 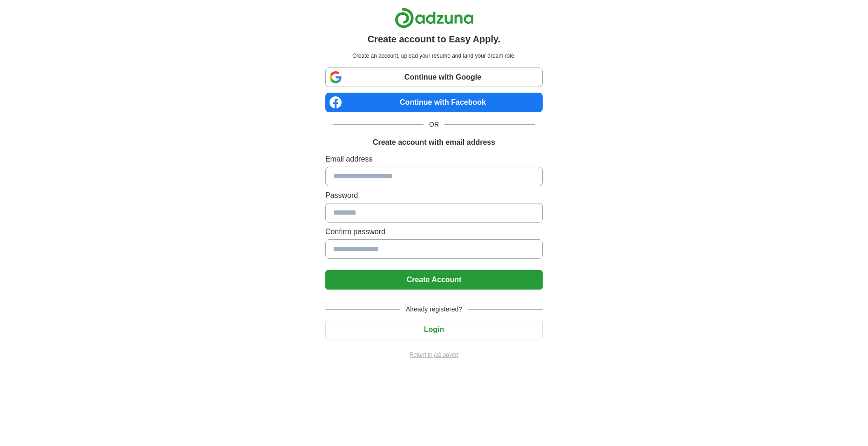 I want to click on a: Return to job advert, so click(x=434, y=354).